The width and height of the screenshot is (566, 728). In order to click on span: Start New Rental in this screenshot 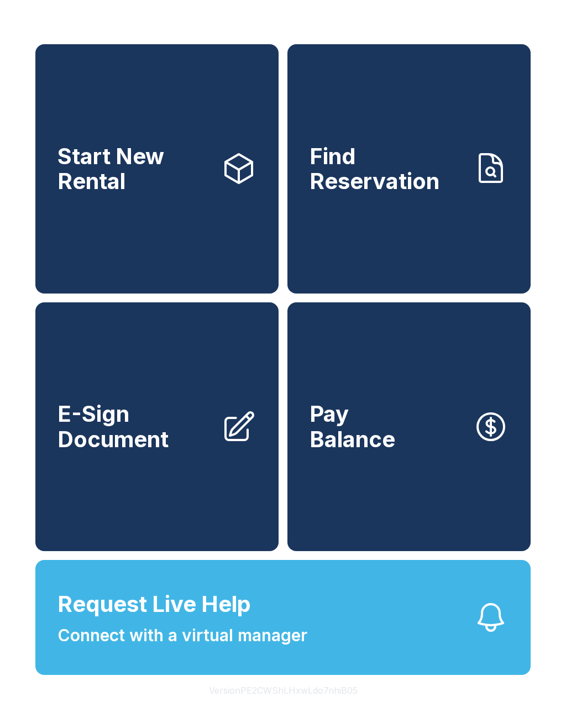, I will do `click(135, 169)`.